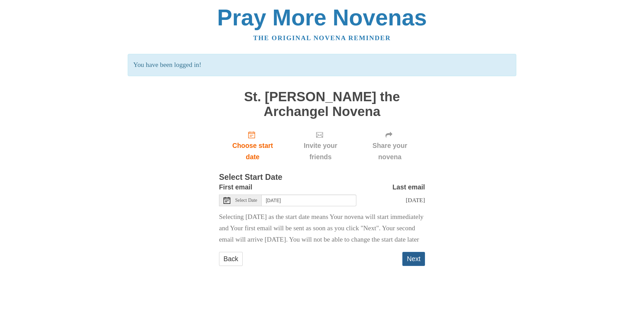 The height and width of the screenshot is (314, 644). I want to click on span: Invite your friends, so click(320, 151).